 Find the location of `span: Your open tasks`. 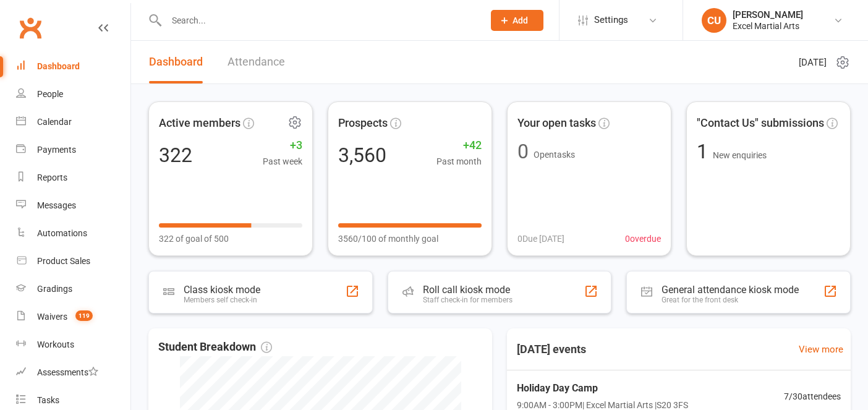

span: Your open tasks is located at coordinates (557, 123).